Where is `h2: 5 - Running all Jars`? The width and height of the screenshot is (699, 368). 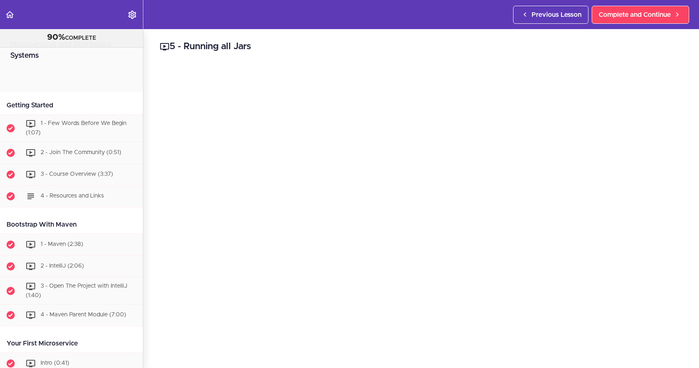
h2: 5 - Running all Jars is located at coordinates (421, 47).